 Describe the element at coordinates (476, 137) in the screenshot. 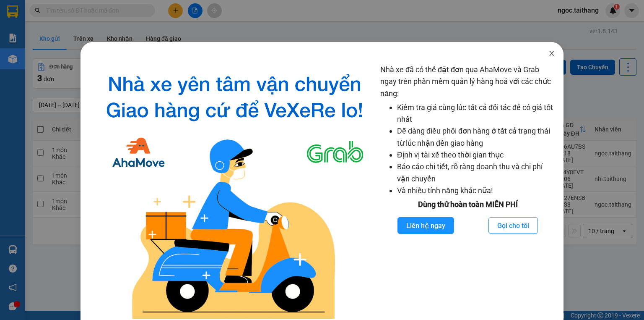

I see `li: Dễ dàng điều phối đơn hàng ở tất cả trạng thái từ lúc nhận đến giao hàng` at that location.